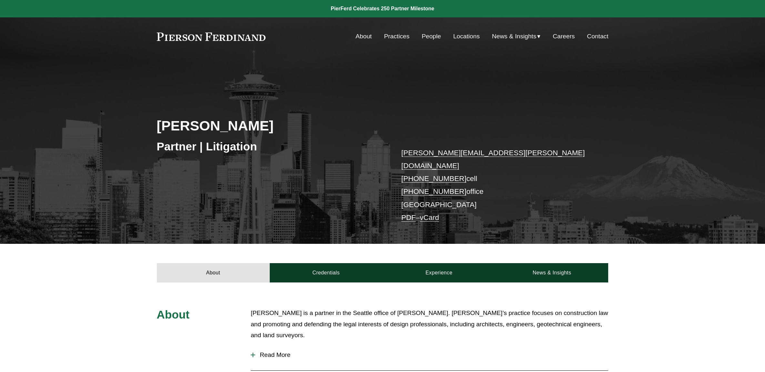 This screenshot has width=765, height=372. What do you see at coordinates (429, 355) in the screenshot?
I see `button: Read More` at bounding box center [429, 355].